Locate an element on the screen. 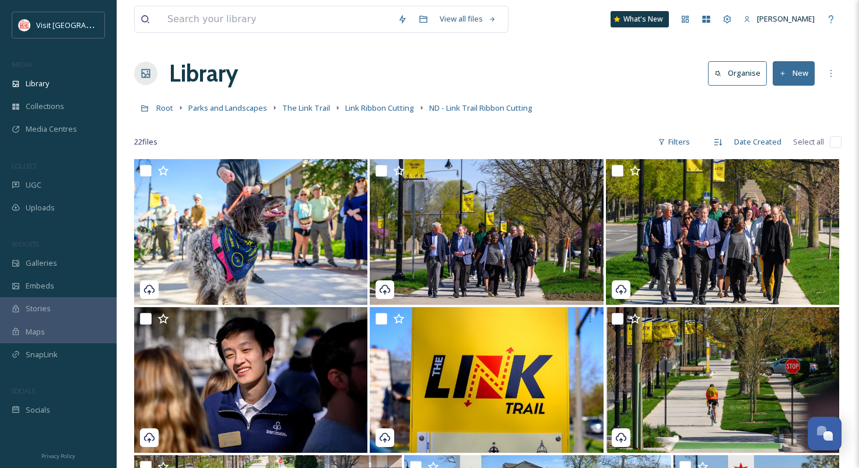 The height and width of the screenshot is (468, 859). span: SnapLink is located at coordinates (41, 354).